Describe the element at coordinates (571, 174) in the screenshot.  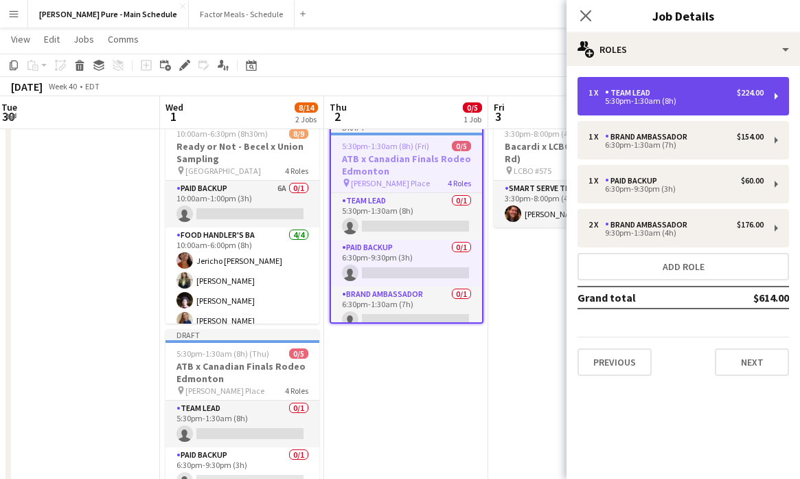
I see `app-job-card: 3:30pm-8:00pm (4h30m)1/1Bacardi x LCBO (Wellignton Rd) LCBO #5751 RoleSmart Serve TL1/13:30pm-8:0...` at that location.